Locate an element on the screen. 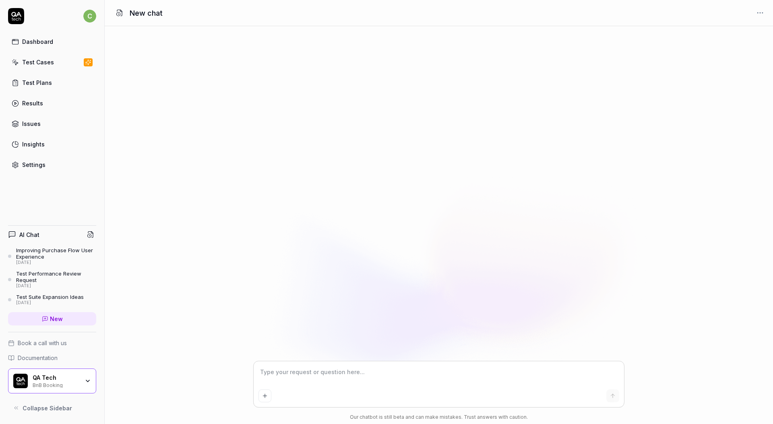 The width and height of the screenshot is (773, 424). button: Collapse Sidebar is located at coordinates (52, 408).